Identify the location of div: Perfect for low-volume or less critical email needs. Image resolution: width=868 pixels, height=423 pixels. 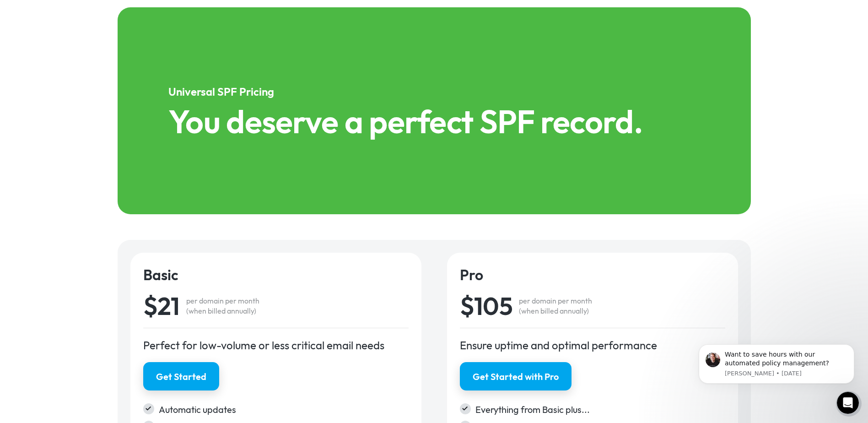
(276, 345).